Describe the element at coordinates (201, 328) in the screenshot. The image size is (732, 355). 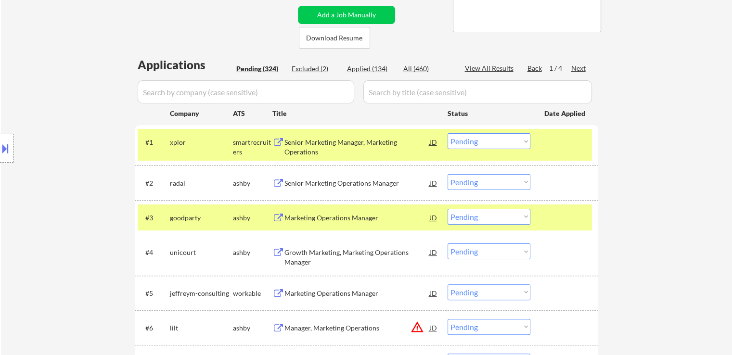
I see `div: lilt` at that location.